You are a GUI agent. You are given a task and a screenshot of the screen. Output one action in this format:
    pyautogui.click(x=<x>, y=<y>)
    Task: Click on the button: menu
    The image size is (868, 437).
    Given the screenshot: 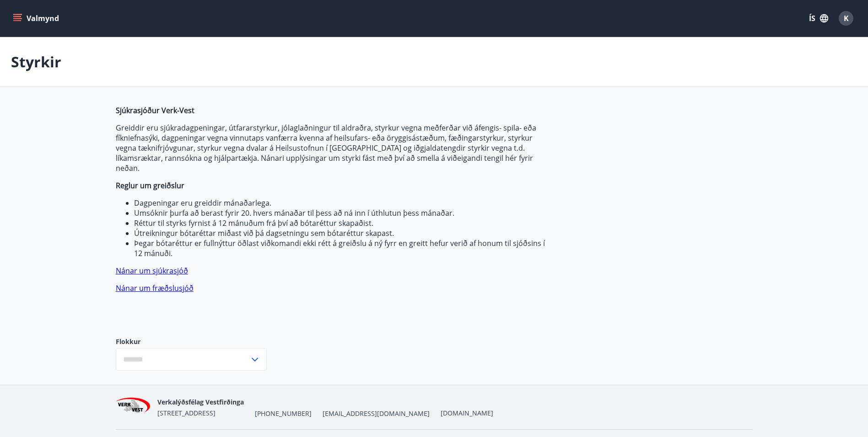 What is the action you would take?
    pyautogui.click(x=37, y=18)
    